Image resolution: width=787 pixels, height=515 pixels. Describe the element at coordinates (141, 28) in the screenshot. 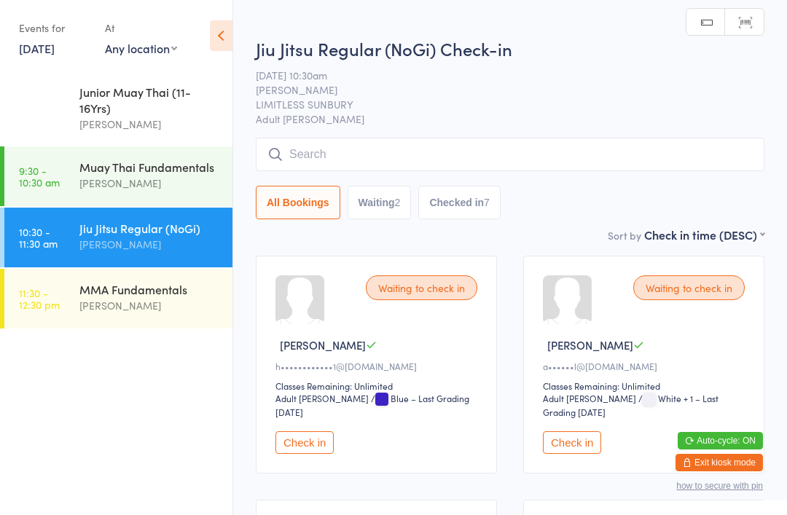

I see `div: At` at that location.